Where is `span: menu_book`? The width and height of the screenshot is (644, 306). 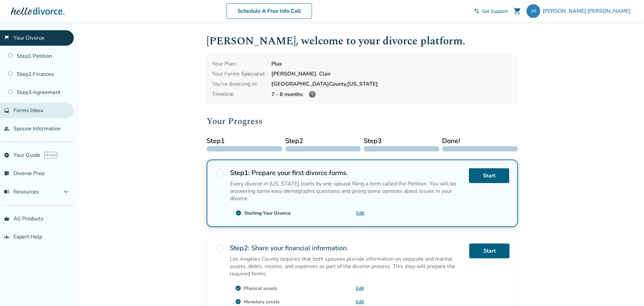
span: menu_book is located at coordinates (7, 192).